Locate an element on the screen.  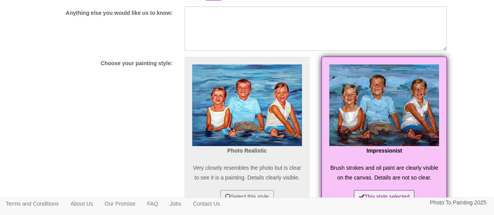
a: About Us is located at coordinates (82, 204).